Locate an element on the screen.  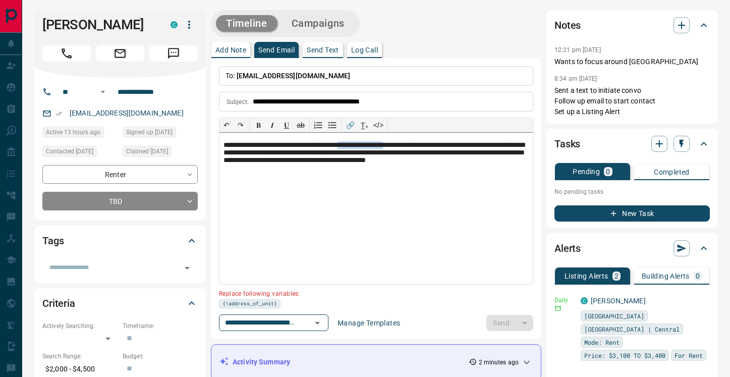
p: Daily is located at coordinates (565, 300).